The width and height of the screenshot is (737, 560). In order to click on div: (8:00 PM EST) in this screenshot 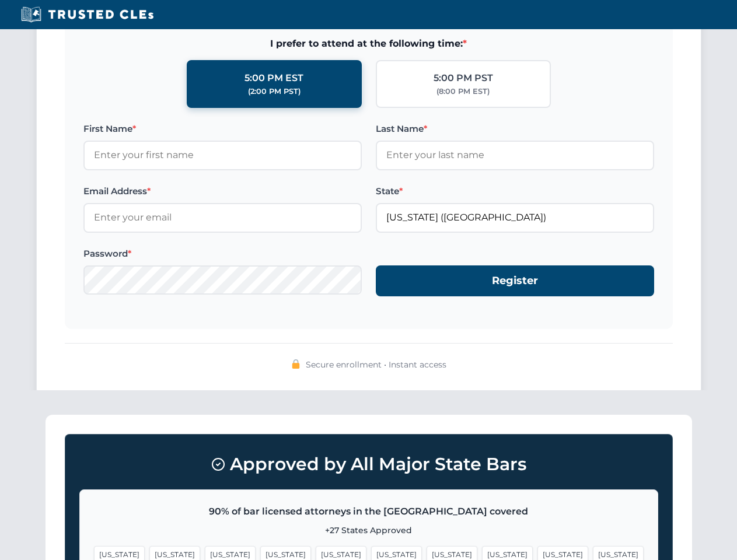, I will do `click(462, 92)`.